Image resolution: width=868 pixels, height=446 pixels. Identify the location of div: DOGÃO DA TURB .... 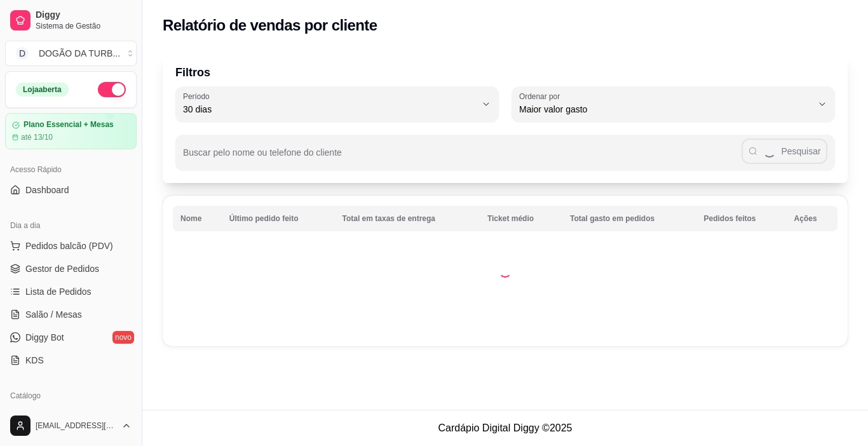
(79, 53).